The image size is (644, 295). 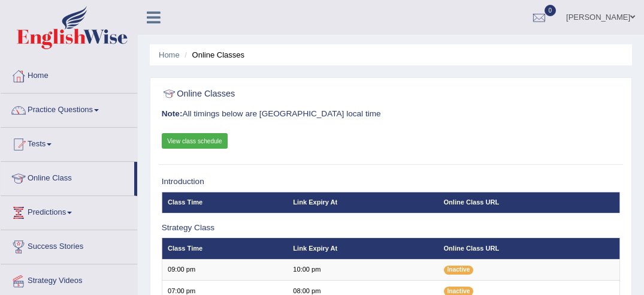 What do you see at coordinates (195, 140) in the screenshot?
I see `a: View class schedule` at bounding box center [195, 140].